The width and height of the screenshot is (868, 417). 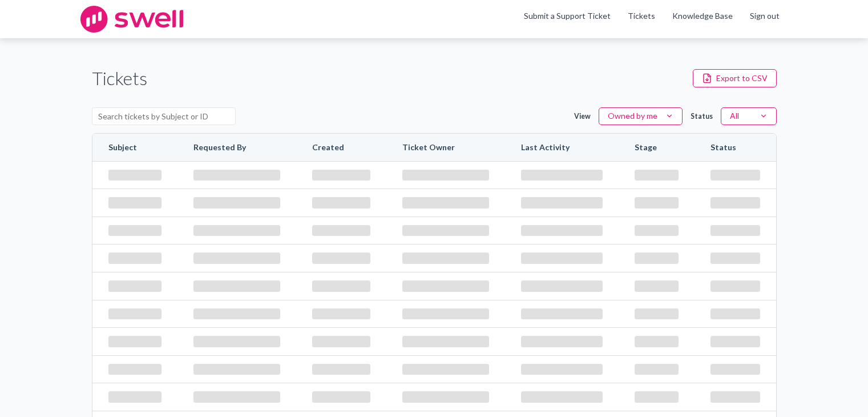 What do you see at coordinates (446, 147) in the screenshot?
I see `th: Ticket Owner` at bounding box center [446, 147].